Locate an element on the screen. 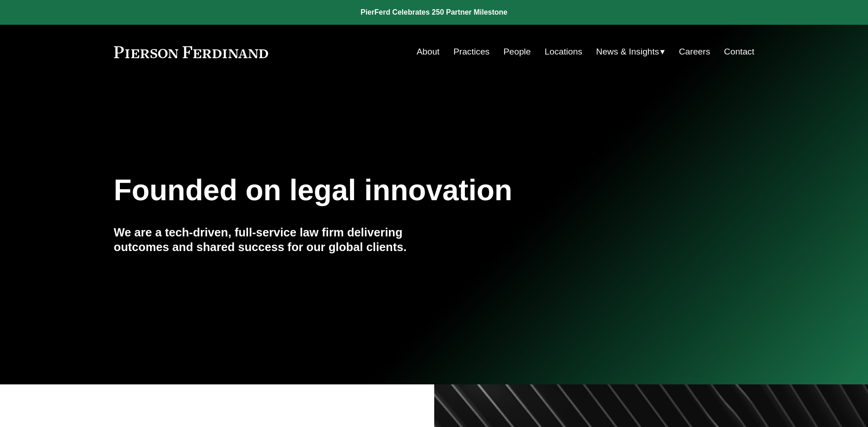  a: Practices is located at coordinates (472, 52).